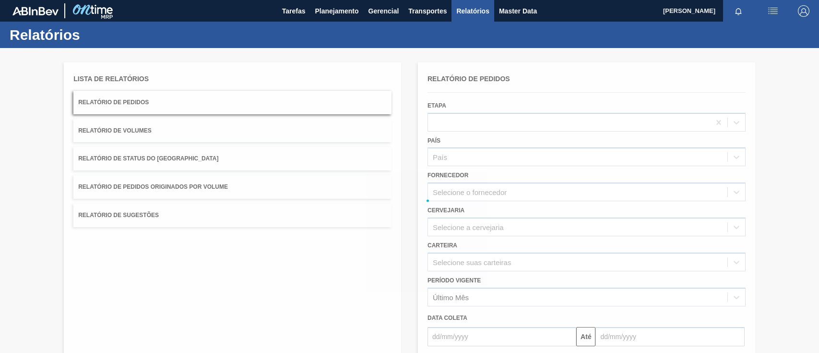 Image resolution: width=819 pixels, height=353 pixels. I want to click on img: Logout, so click(804, 11).